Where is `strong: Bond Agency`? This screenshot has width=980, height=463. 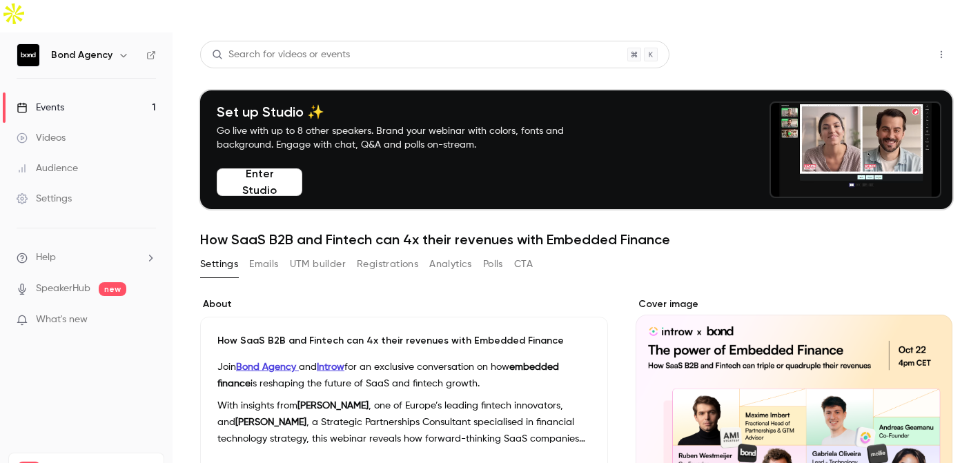
strong: Bond Agency is located at coordinates (266, 368).